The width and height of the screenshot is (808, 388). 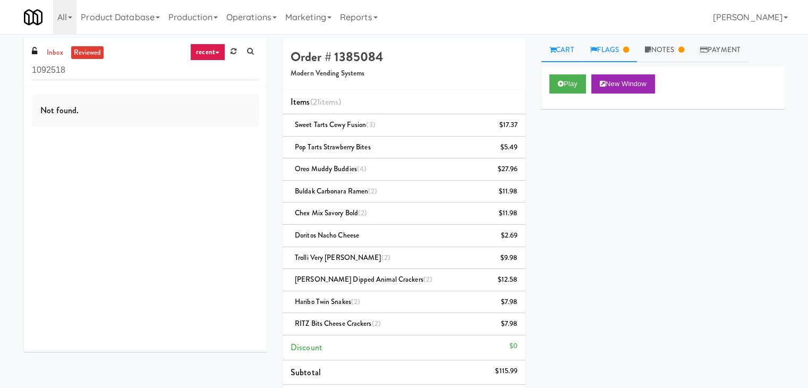 What do you see at coordinates (307, 347) in the screenshot?
I see `span: Discount` at bounding box center [307, 347].